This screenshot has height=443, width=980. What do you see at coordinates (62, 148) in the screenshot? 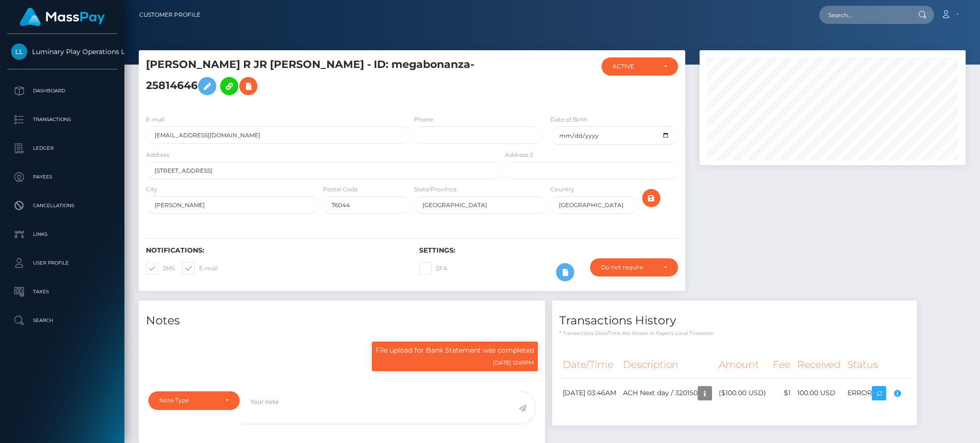
I see `a: Ledger` at bounding box center [62, 148].